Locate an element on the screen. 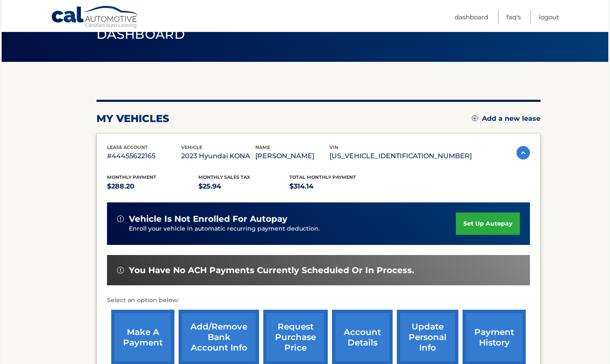  p: 2023 Hyundai KONA is located at coordinates (218, 156).